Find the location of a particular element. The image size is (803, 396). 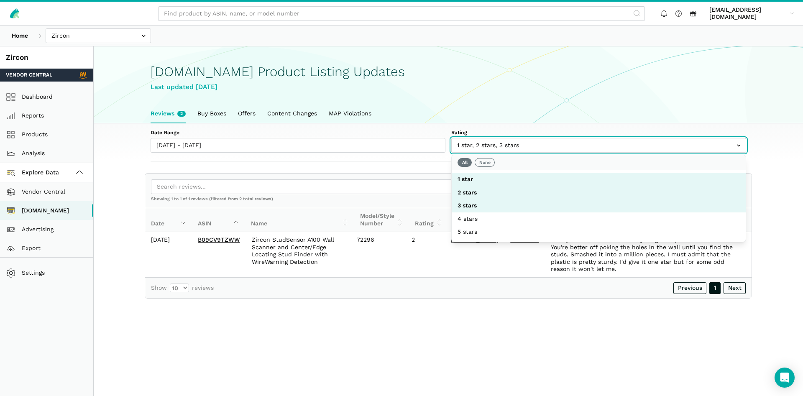

th: Date: activate to sort column ascending is located at coordinates (168, 220).